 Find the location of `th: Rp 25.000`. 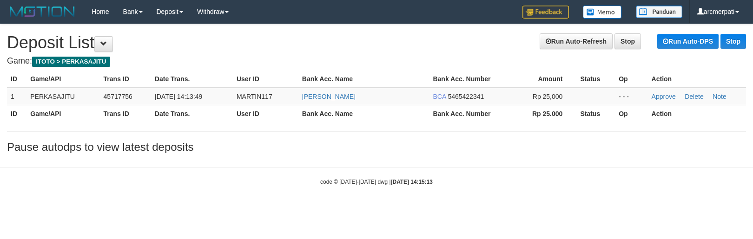

th: Rp 25.000 is located at coordinates (544, 113).